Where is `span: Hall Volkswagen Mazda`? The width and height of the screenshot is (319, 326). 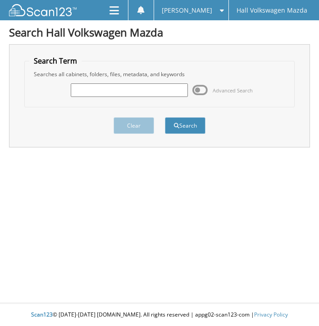
span: Hall Volkswagen Mazda is located at coordinates (272, 10).